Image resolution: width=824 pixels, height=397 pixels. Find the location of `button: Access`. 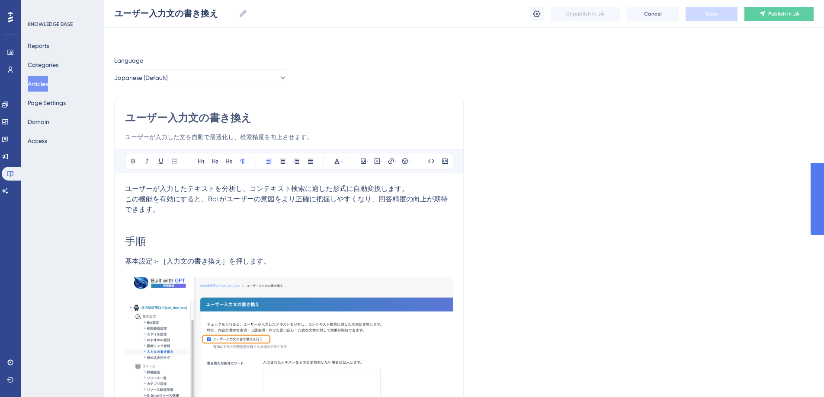

button: Access is located at coordinates (37, 141).